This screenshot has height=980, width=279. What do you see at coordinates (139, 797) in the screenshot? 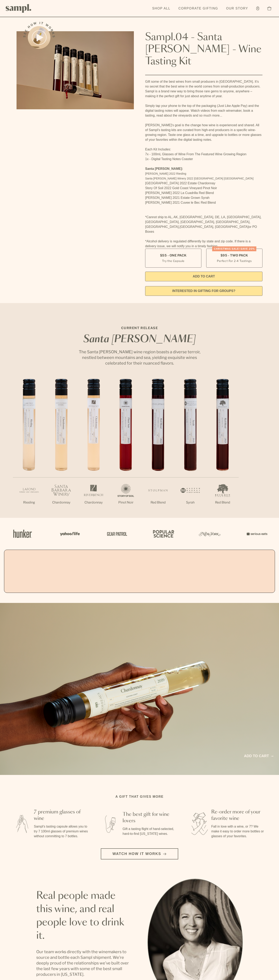
I see `h2: A gift that gives more` at bounding box center [139, 797].